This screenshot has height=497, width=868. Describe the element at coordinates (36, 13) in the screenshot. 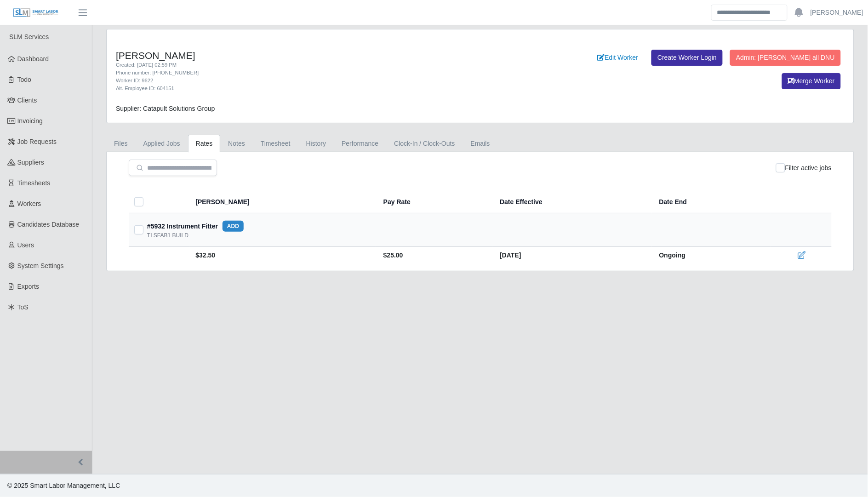

I see `img: SLM Logo` at that location.